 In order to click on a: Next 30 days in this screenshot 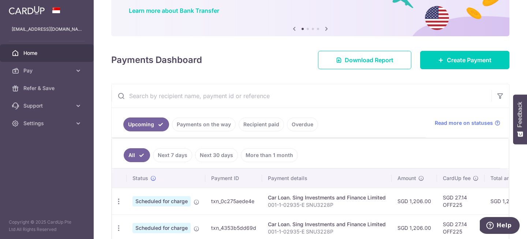, I will do `click(216, 155)`.